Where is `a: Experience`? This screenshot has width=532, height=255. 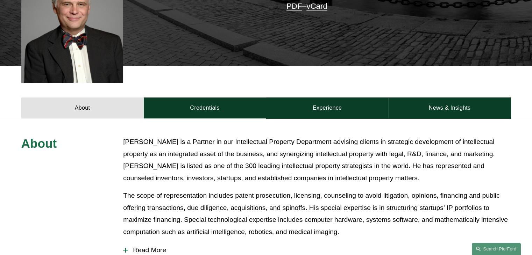
a: Experience is located at coordinates (327, 108).